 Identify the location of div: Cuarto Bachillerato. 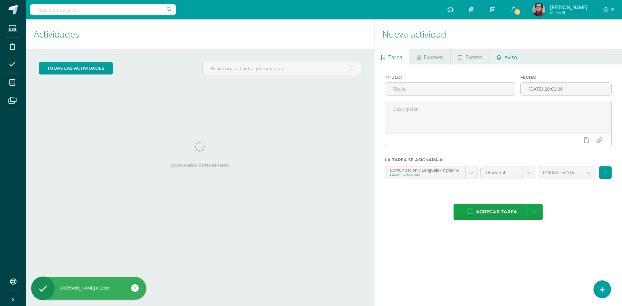
(425, 175).